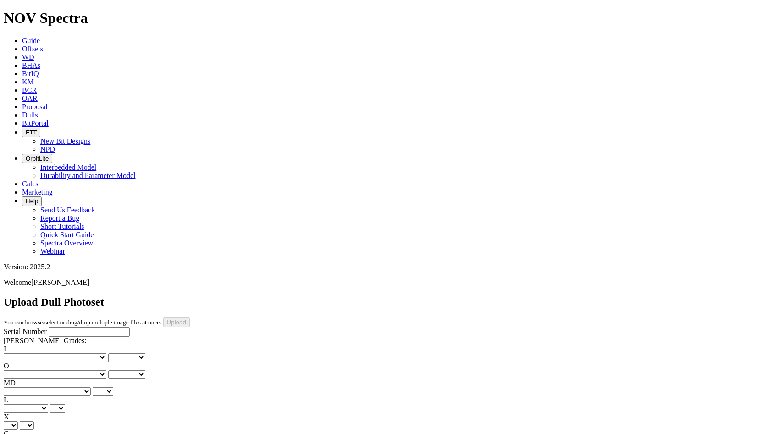 The width and height of the screenshot is (784, 434). Describe the element at coordinates (30, 183) in the screenshot. I see `a: Calcs` at that location.